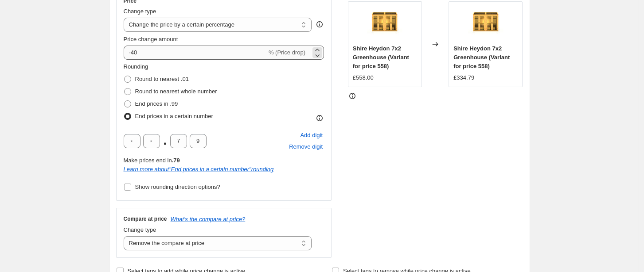 The image size is (644, 272). What do you see at coordinates (176, 91) in the screenshot?
I see `span: Round to nearest whole number` at bounding box center [176, 91].